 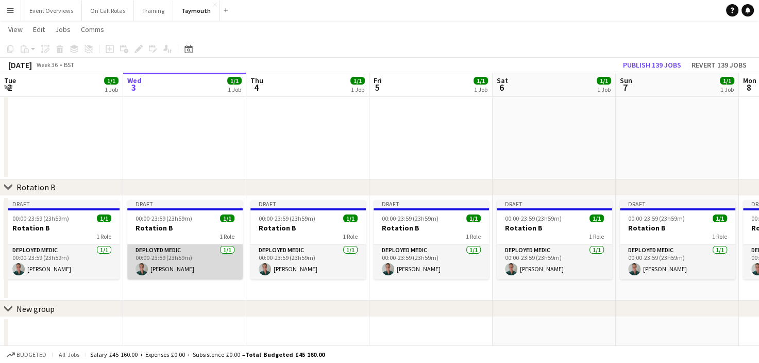 I want to click on div: New group, so click(x=36, y=309).